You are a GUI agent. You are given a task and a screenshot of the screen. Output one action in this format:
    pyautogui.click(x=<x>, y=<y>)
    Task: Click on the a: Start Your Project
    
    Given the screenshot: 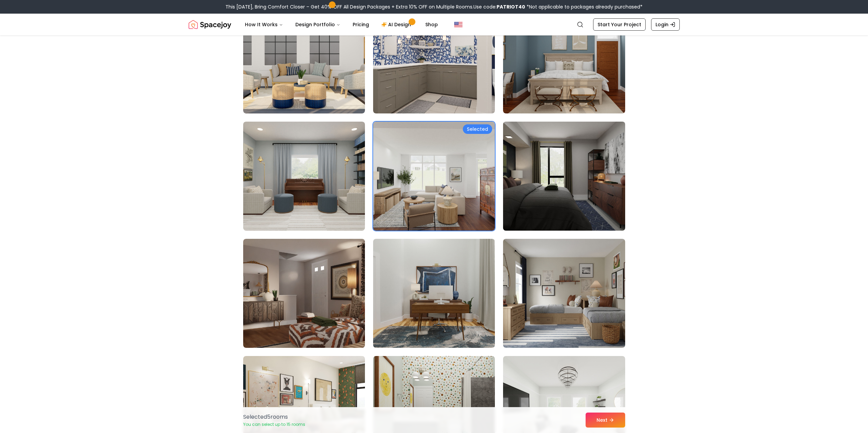 What is the action you would take?
    pyautogui.click(x=619, y=24)
    